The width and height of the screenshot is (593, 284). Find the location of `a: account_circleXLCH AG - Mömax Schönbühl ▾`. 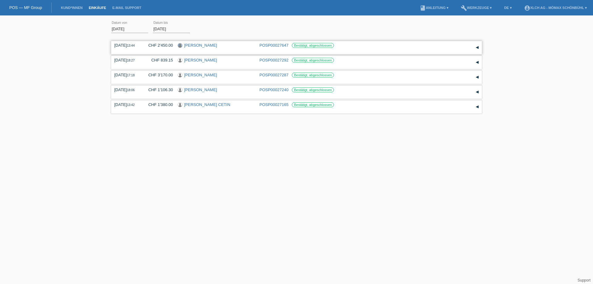

a: account_circleXLCH AG - Mömax Schönbühl ▾ is located at coordinates (555, 8).